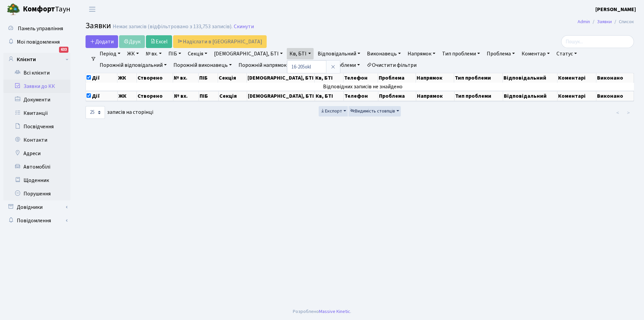 This screenshot has width=644, height=320. Describe the element at coordinates (334, 311) in the screenshot. I see `a: Massive Kinetic` at that location.